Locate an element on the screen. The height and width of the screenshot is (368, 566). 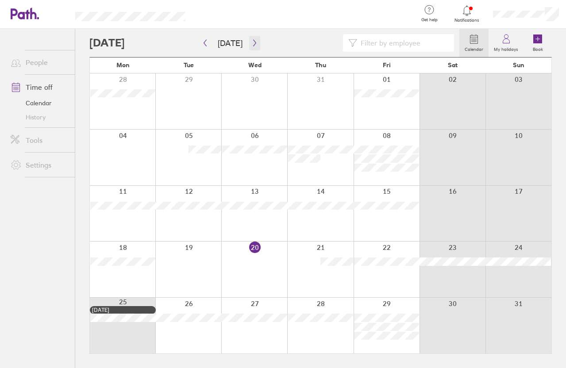
a: Time off is located at coordinates (39, 87).